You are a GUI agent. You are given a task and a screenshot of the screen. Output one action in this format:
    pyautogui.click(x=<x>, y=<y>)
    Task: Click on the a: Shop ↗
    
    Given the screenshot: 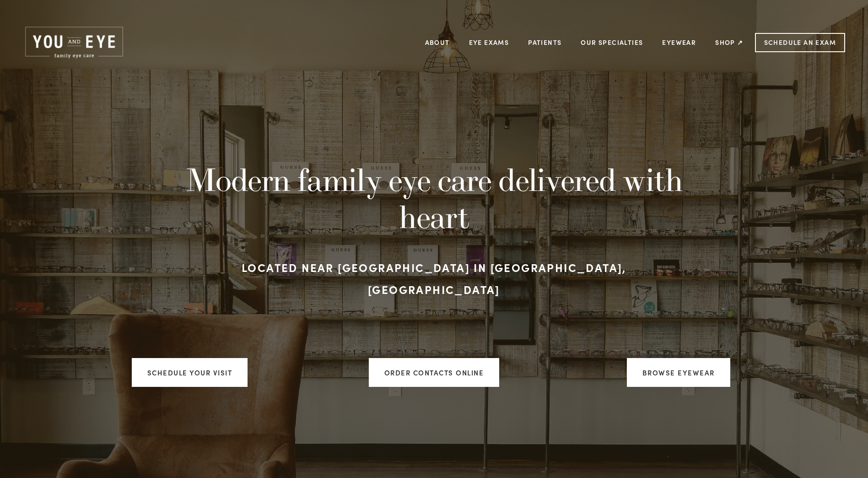 What is the action you would take?
    pyautogui.click(x=728, y=42)
    